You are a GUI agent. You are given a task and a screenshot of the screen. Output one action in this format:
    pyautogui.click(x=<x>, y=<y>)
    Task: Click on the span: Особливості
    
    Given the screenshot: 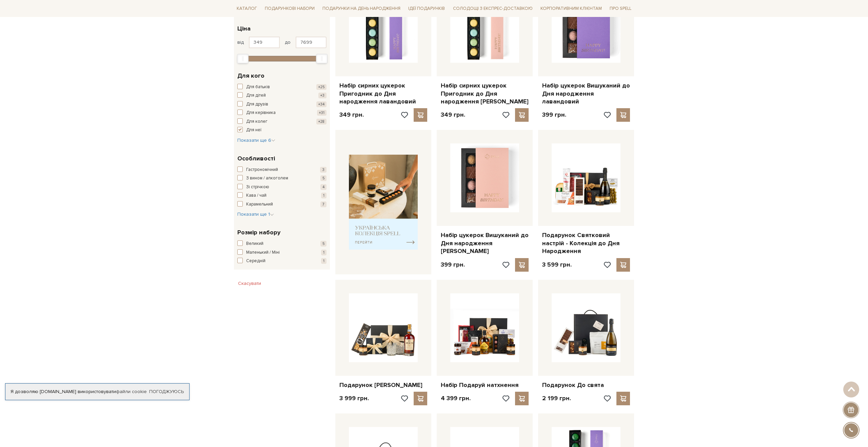 What is the action you would take?
    pyautogui.click(x=256, y=158)
    